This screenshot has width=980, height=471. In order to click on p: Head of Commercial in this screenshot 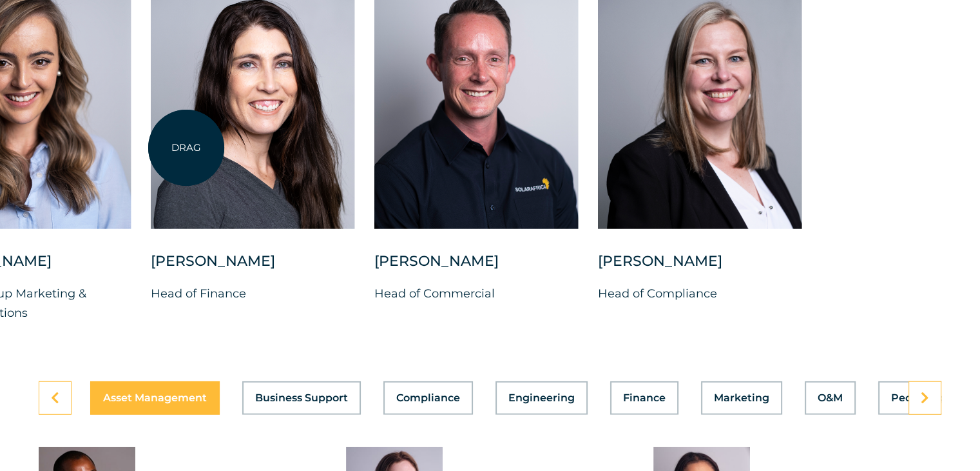, I will do `click(476, 294)`.